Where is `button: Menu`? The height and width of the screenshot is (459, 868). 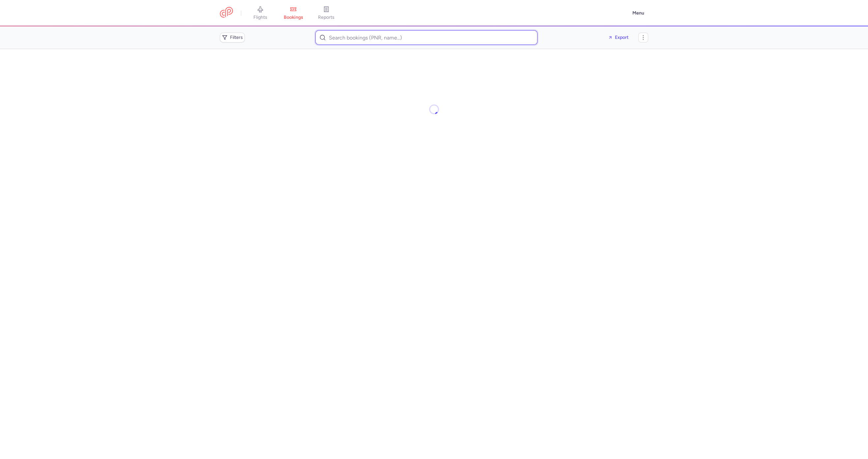 button: Menu is located at coordinates (639, 14).